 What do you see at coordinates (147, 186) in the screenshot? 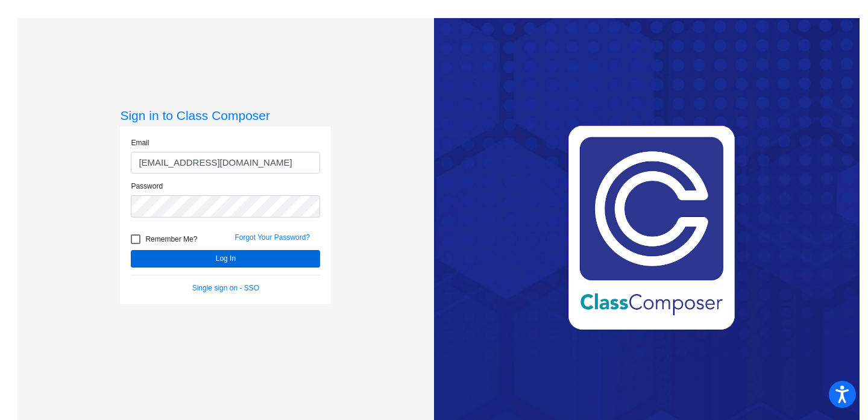
I see `label: Password` at bounding box center [147, 186].